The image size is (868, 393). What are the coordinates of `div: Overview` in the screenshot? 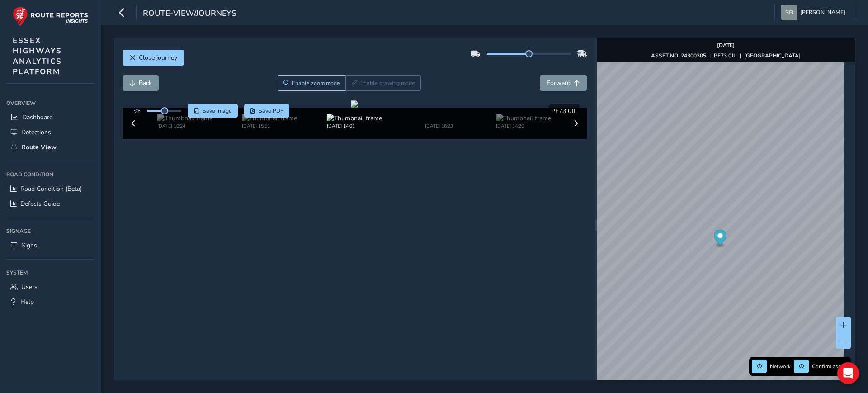 It's located at (50, 103).